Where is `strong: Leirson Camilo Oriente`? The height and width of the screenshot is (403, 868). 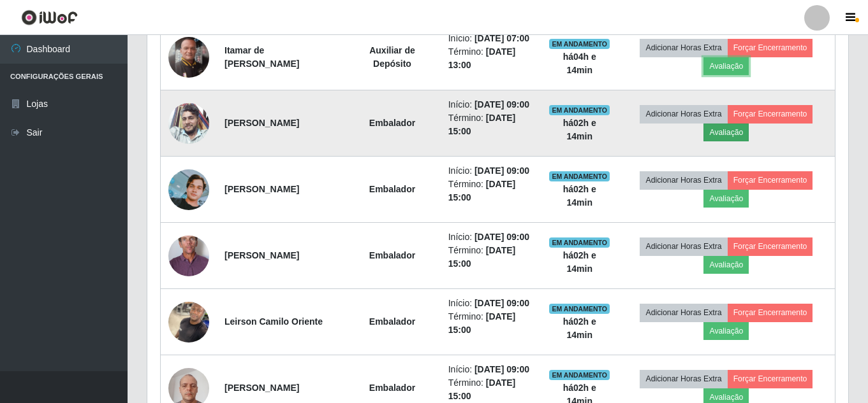
strong: Leirson Camilo Oriente is located at coordinates (273, 321).